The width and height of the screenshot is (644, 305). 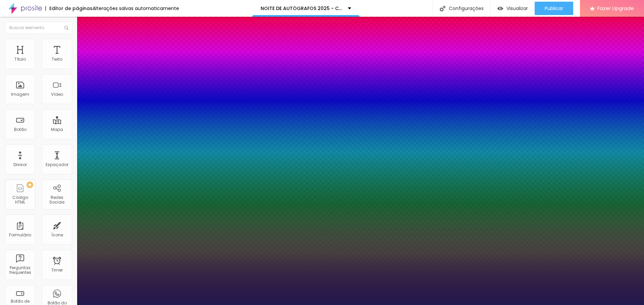 I want to click on span: Visualizar, so click(x=517, y=8).